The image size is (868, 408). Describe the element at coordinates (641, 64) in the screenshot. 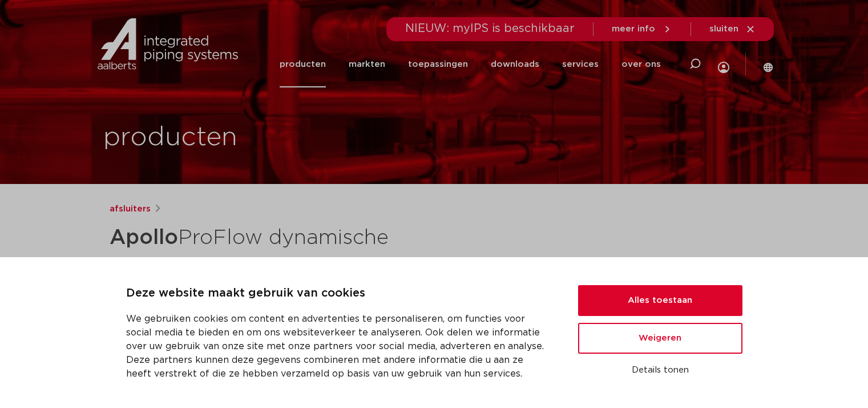

I see `a: over ons` at that location.